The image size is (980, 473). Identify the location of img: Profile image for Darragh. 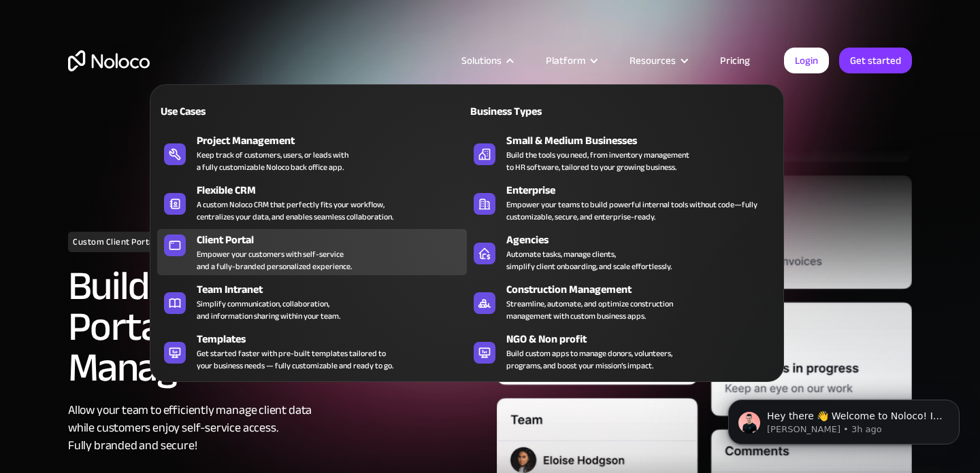
(41, 51).